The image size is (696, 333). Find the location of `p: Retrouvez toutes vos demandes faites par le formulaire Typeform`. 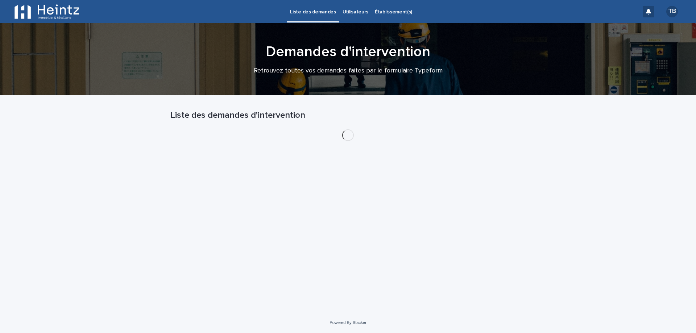

p: Retrouvez toutes vos demandes faites par le formulaire Typeform is located at coordinates (348, 71).